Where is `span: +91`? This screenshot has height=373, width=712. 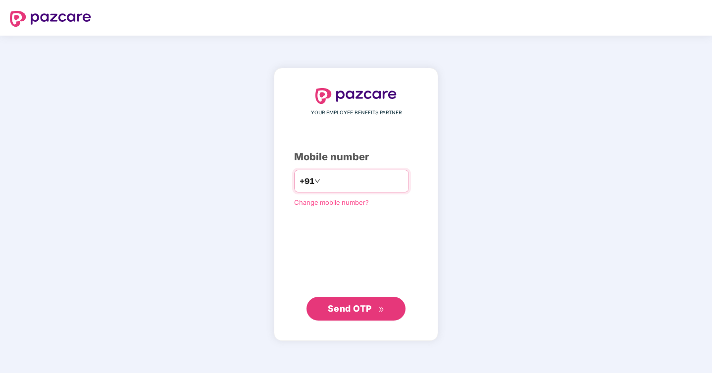 span: +91 is located at coordinates (307, 181).